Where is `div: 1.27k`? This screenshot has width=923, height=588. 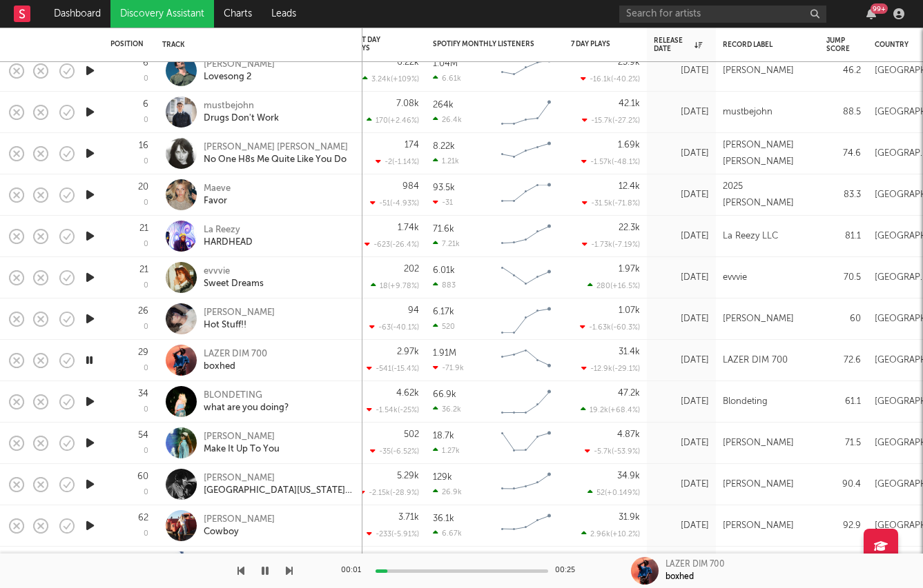 div: 1.27k is located at coordinates (446, 451).